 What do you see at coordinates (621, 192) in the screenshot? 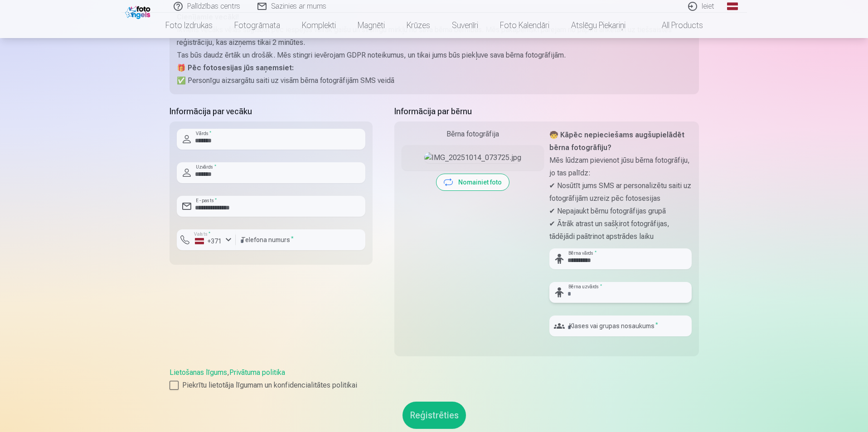
I see `p: ✔ Nosūtīt jums SMS ar personalizētu saiti uz fotogrāfijām uzreiz pēc fotosesijas` at bounding box center [621, 192].